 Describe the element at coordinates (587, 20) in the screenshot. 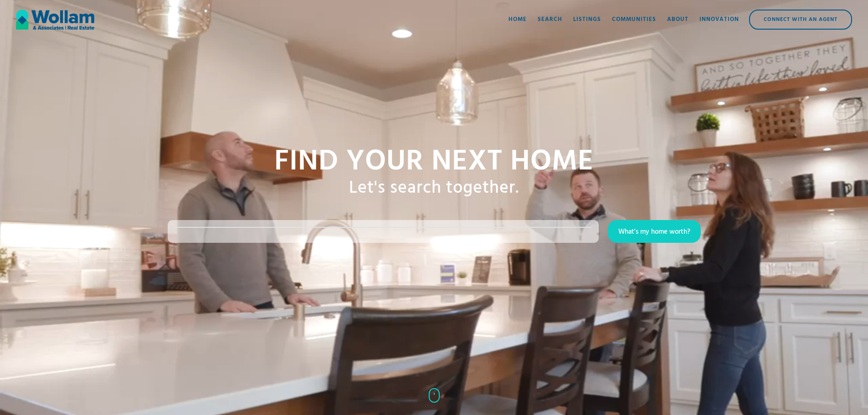

I see `div: Listings` at that location.